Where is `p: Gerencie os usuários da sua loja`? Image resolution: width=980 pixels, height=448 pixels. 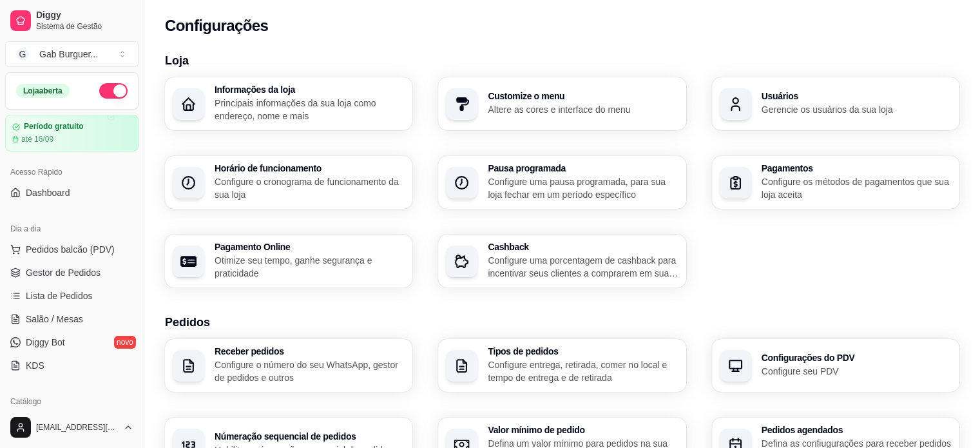
p: Gerencie os usuários da sua loja is located at coordinates (856, 109).